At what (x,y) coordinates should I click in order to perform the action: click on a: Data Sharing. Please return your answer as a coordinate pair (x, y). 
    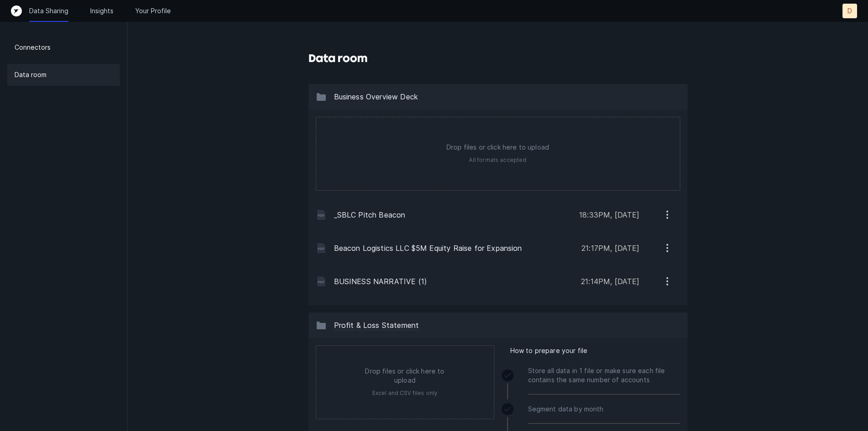
    Looking at the image, I should click on (49, 11).